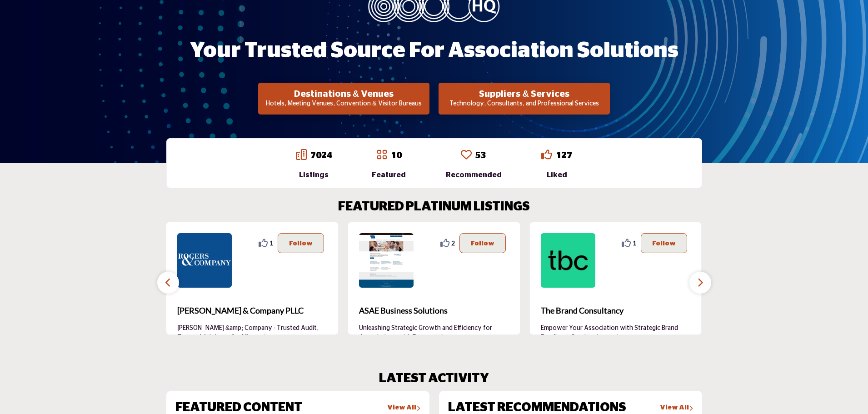  What do you see at coordinates (321, 155) in the screenshot?
I see `a: 7024` at bounding box center [321, 155].